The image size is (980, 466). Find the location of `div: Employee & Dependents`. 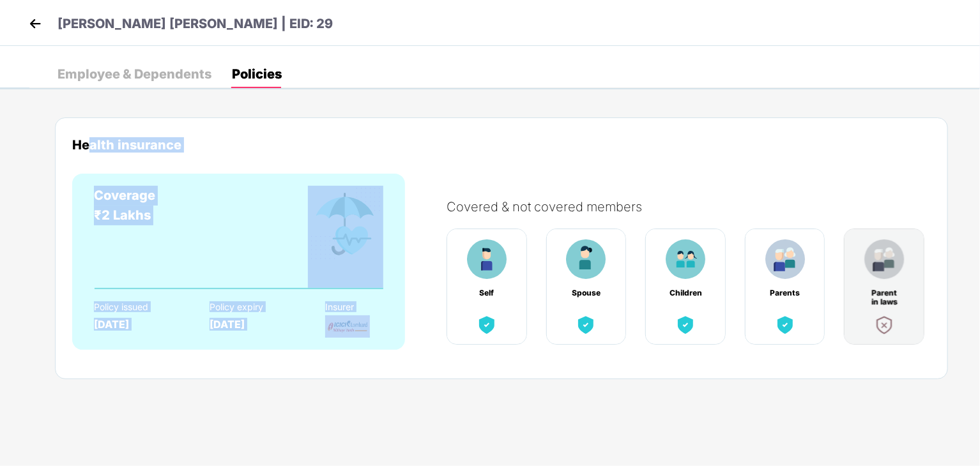

div: Employee & Dependents is located at coordinates (134, 74).